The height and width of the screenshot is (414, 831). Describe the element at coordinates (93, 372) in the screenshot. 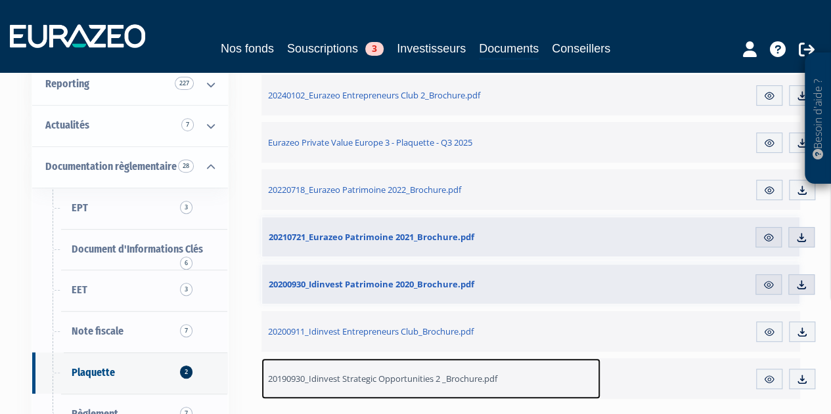

I see `span: Plaquette` at that location.